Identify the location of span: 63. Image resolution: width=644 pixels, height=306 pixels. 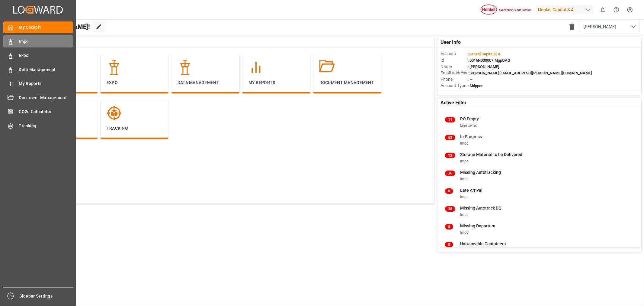
(450, 137).